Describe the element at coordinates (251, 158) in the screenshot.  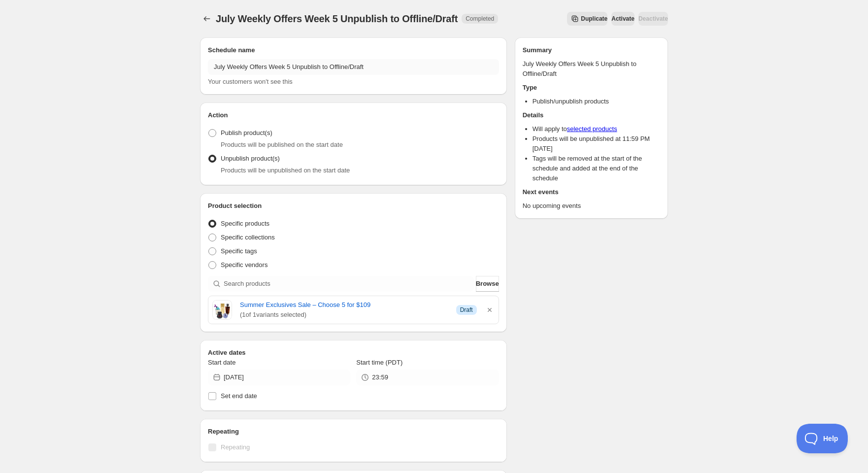
I see `span: Unpublish product(s)` at that location.